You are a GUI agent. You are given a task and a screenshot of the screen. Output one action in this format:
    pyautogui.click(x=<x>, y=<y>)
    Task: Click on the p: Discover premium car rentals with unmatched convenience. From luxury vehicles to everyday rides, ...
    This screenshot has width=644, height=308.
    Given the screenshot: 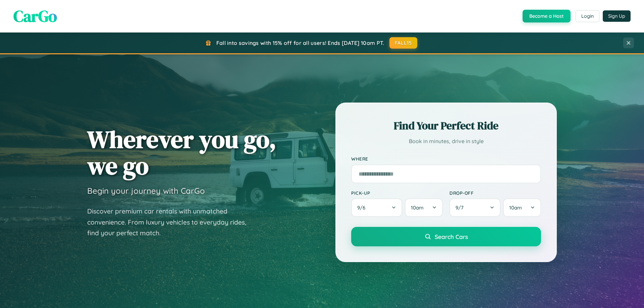 What is the action you would take?
    pyautogui.click(x=171, y=223)
    